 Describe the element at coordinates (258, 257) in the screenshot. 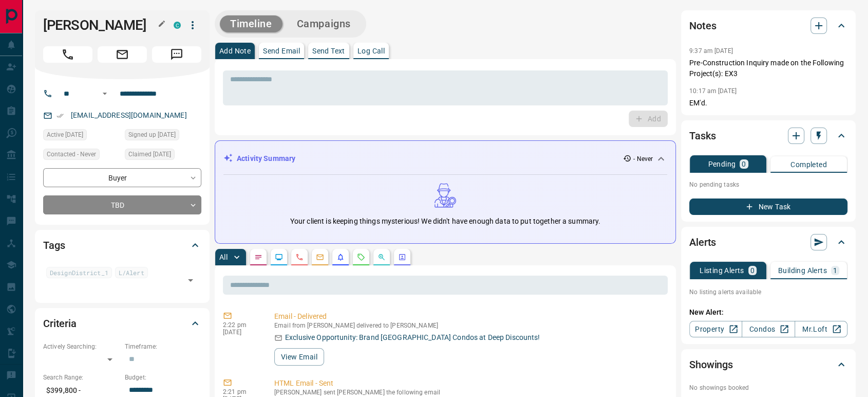

I see `svg: Notes` at that location.